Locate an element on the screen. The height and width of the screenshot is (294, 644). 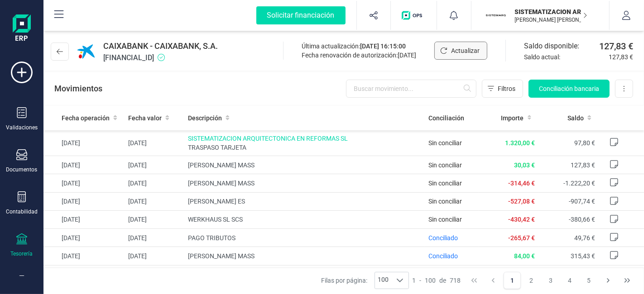
span: -314,46 € is located at coordinates (521, 183).